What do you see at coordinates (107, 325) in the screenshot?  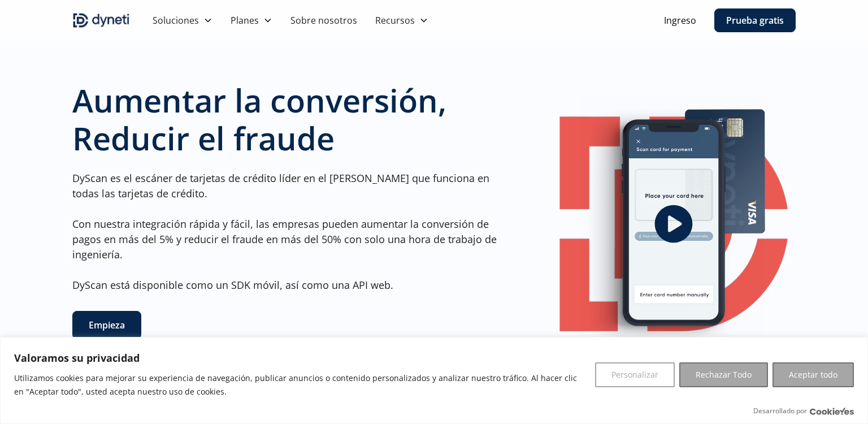 I see `a: Empieza` at bounding box center [107, 325].